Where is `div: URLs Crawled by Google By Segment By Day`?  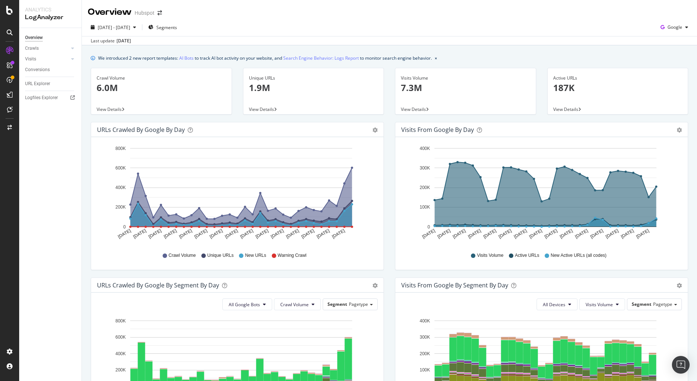 div: URLs Crawled by Google By Segment By Day is located at coordinates (158, 285).